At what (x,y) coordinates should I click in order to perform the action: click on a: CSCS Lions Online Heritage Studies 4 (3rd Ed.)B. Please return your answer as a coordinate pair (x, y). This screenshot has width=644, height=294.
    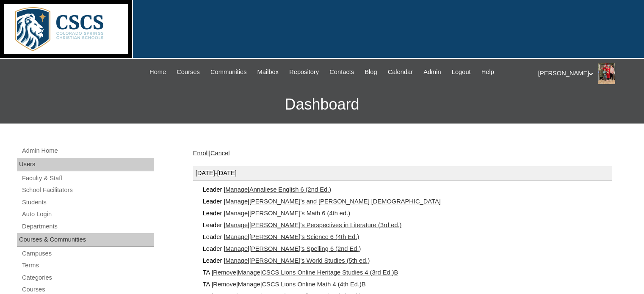
    Looking at the image, I should click on (330, 272).